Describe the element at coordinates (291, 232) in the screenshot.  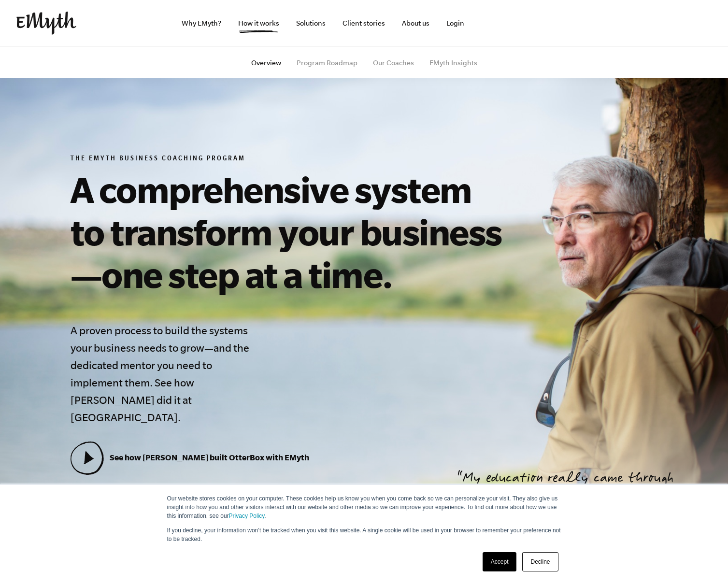
I see `h1: A comprehensive system to transform your business—one step at a time.` at that location.